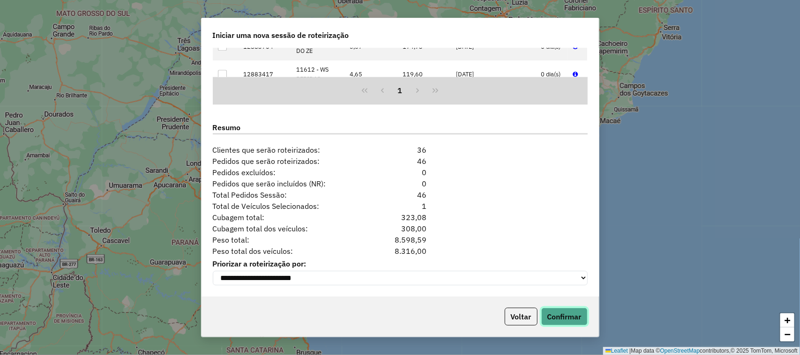  Describe the element at coordinates (287, 161) in the screenshot. I see `span: Pedidos que serão roteirizados:` at that location.